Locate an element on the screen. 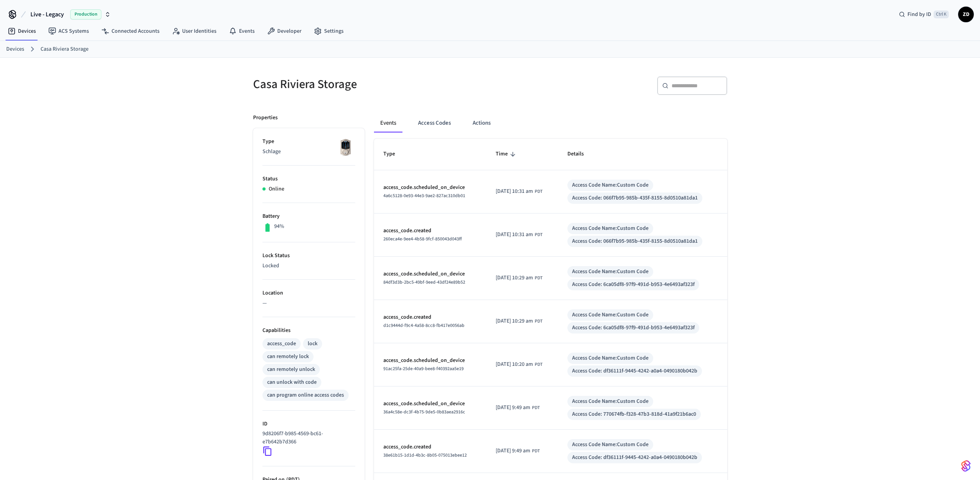 This screenshot has width=980, height=480. div: access_code is located at coordinates (281, 344).